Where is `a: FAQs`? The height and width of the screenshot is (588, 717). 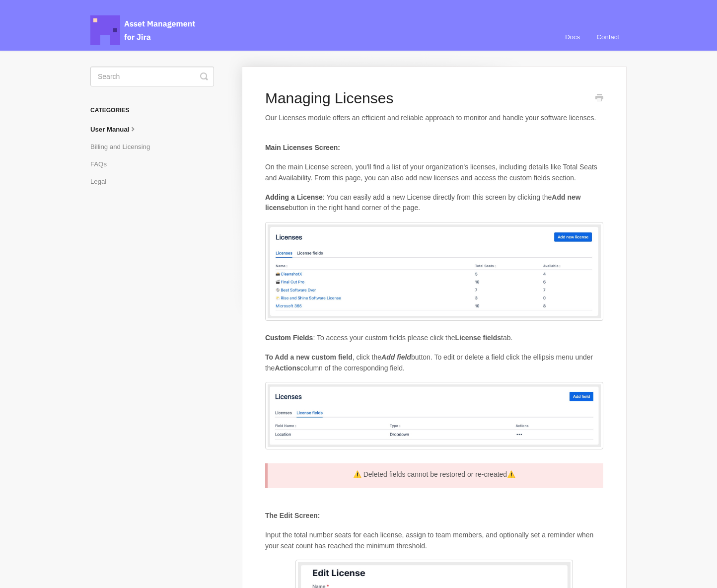 a: FAQs is located at coordinates (102, 164).